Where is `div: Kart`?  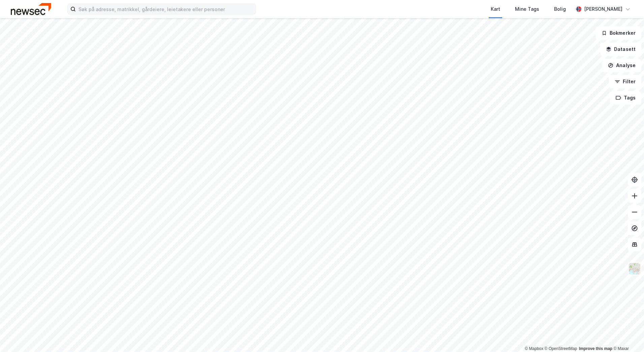 div: Kart is located at coordinates (495, 9).